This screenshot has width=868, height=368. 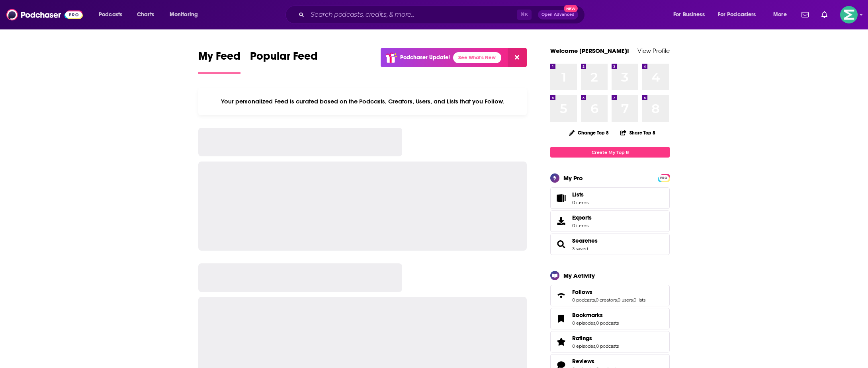 I want to click on a: 0 lists, so click(x=640, y=300).